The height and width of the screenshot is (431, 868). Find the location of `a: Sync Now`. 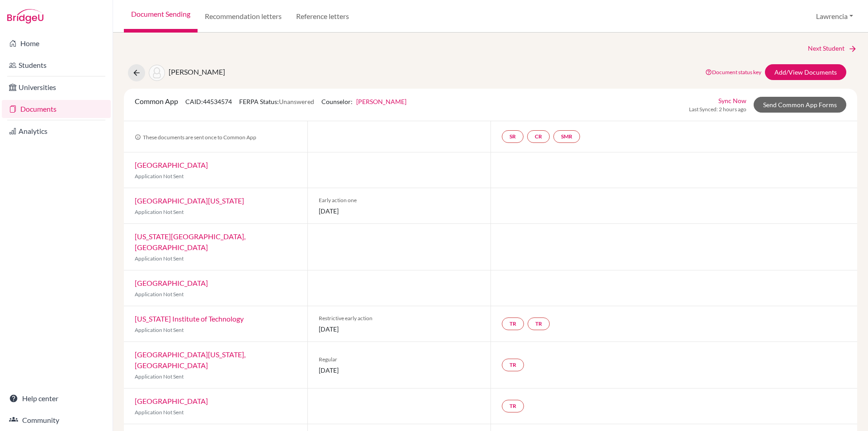

a: Sync Now is located at coordinates (733, 100).